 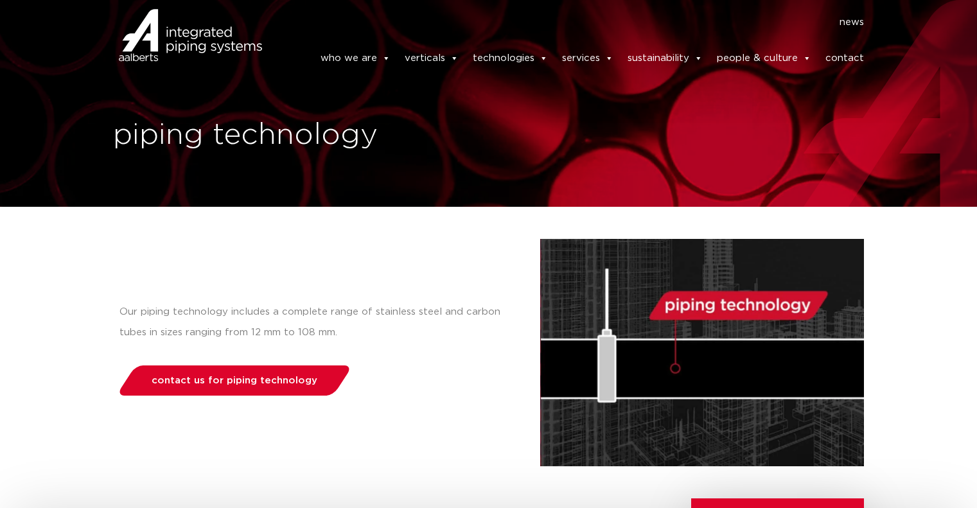 I want to click on a: people & culture, so click(x=764, y=58).